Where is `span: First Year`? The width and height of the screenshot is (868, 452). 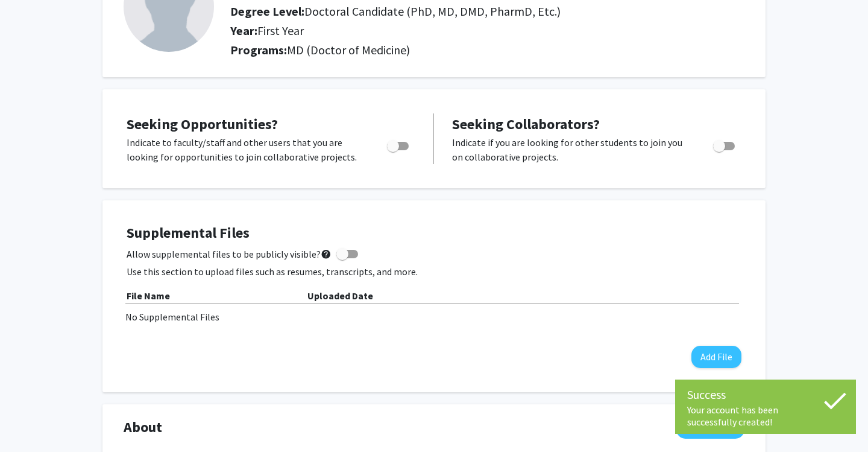 span: First Year is located at coordinates (280, 30).